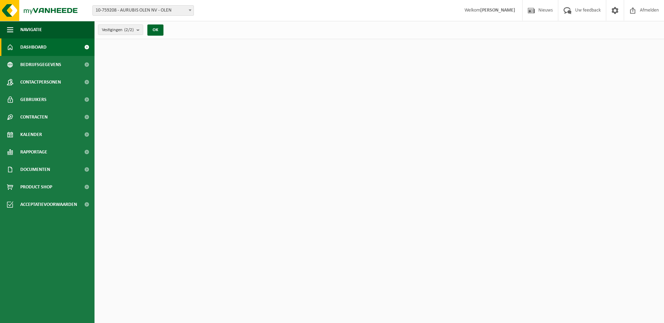 The height and width of the screenshot is (323, 664). Describe the element at coordinates (34, 152) in the screenshot. I see `span: Rapportage` at that location.